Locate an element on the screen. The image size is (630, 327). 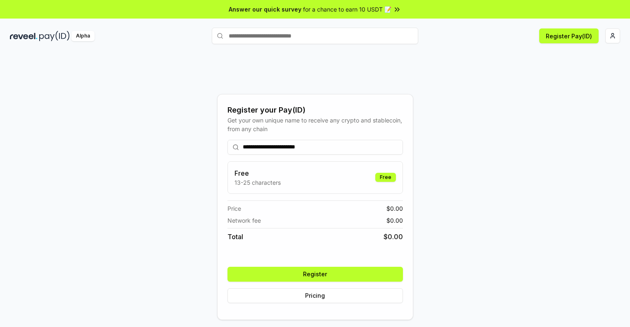
img: pay_id is located at coordinates (54, 36).